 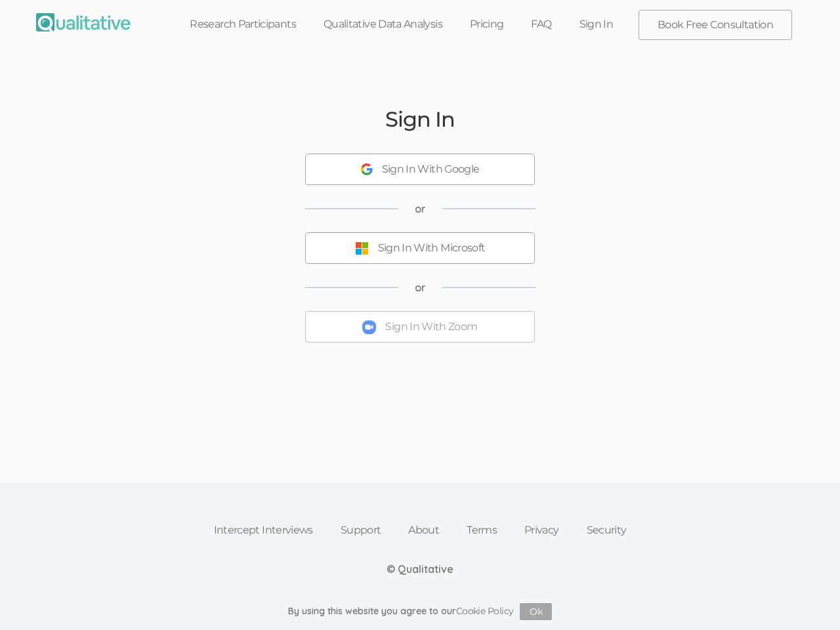 I want to click on div: Chat Widget, so click(x=807, y=599).